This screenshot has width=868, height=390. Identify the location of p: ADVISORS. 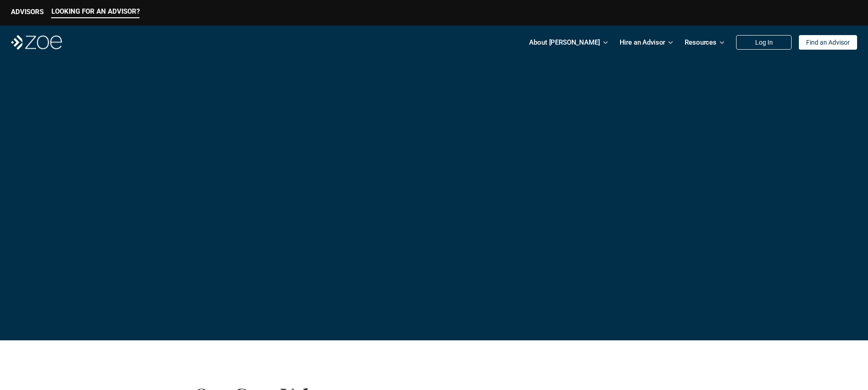
(27, 12).